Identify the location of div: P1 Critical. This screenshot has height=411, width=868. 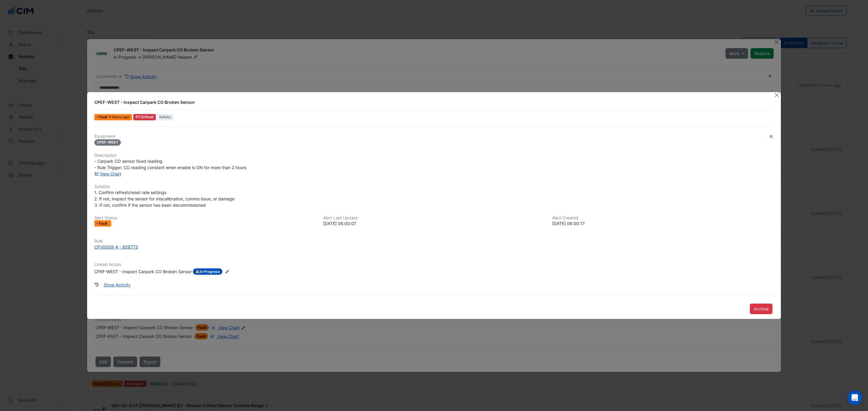
(144, 117).